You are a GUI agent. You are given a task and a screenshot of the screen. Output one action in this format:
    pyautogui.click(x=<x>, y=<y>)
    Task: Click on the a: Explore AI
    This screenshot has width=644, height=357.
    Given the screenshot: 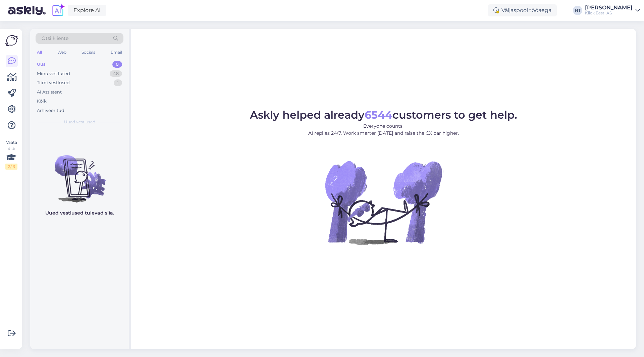 What is the action you would take?
    pyautogui.click(x=87, y=10)
    